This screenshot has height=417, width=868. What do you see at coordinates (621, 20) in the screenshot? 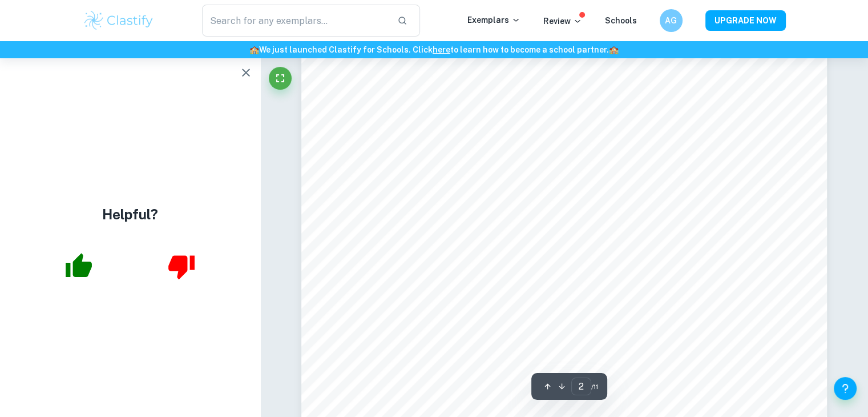
I see `a: Schools` at bounding box center [621, 20].